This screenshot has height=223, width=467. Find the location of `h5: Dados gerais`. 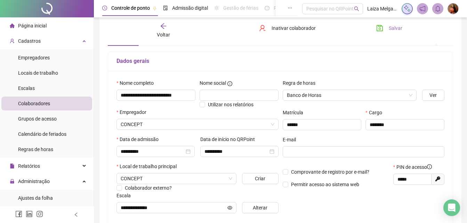

h5: Dados gerais is located at coordinates (281, 61).